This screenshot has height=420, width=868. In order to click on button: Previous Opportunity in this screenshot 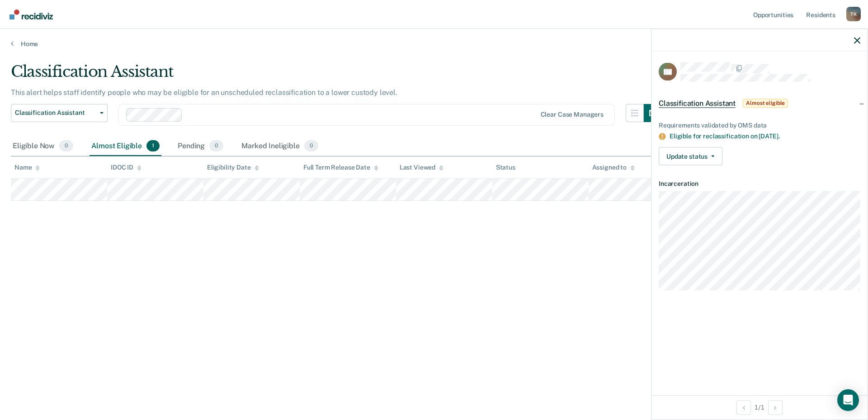, I will do `click(744, 407)`.